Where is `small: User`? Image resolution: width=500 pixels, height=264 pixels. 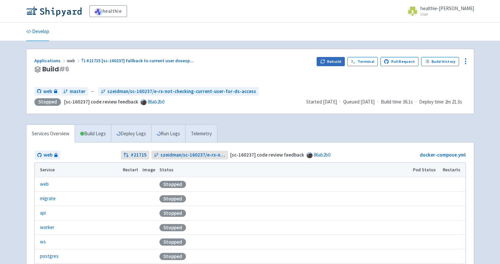
small: User is located at coordinates (447, 14).